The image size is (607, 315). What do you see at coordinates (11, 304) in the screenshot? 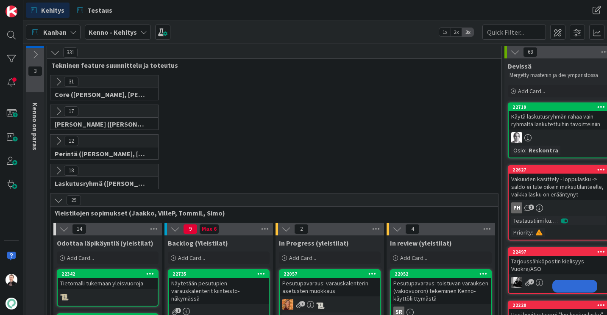
I see `img: avatar` at bounding box center [11, 304].